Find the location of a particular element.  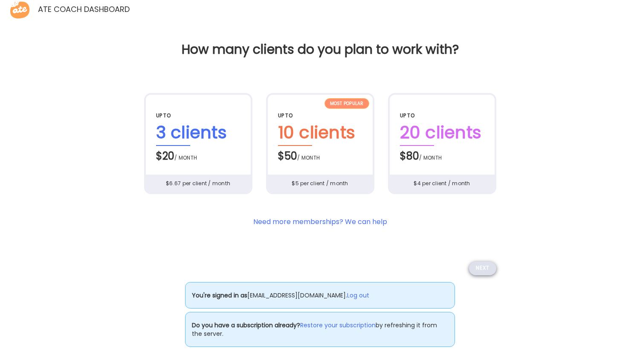

div: $20 is located at coordinates (198, 155).